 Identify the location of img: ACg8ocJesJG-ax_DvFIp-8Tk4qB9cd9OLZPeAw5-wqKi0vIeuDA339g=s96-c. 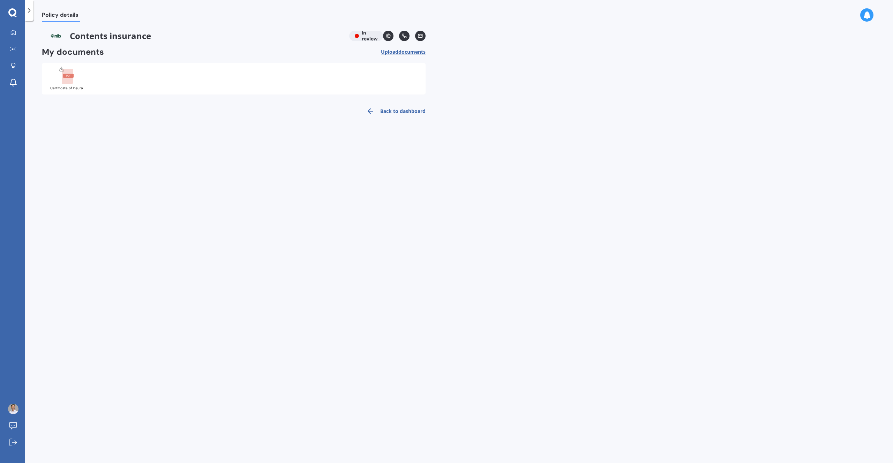
(13, 409).